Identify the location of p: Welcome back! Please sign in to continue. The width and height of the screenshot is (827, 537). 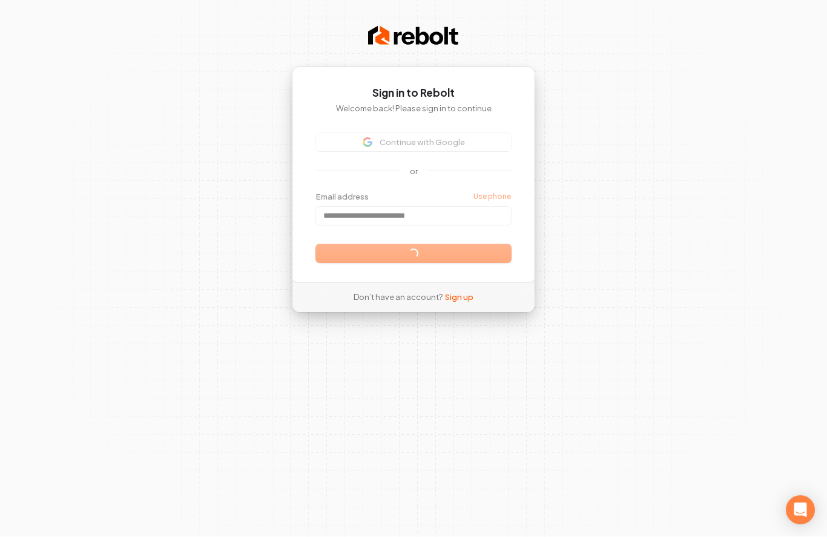
(413, 109).